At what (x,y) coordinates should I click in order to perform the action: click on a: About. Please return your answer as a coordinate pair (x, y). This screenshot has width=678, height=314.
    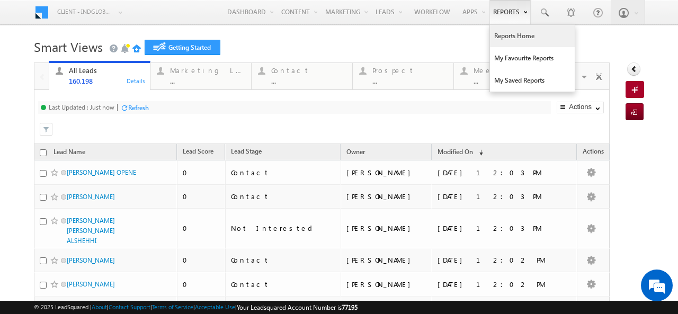
    Looking at the image, I should click on (99, 307).